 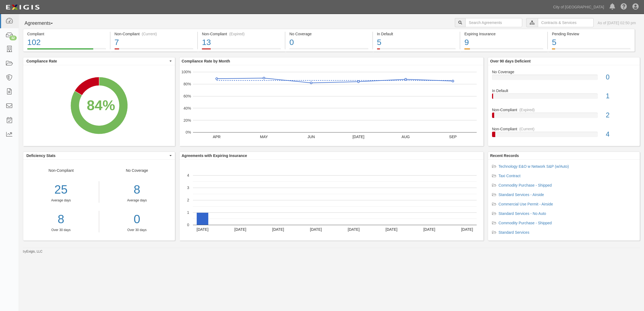 I want to click on a: Compliant102, so click(x=66, y=50).